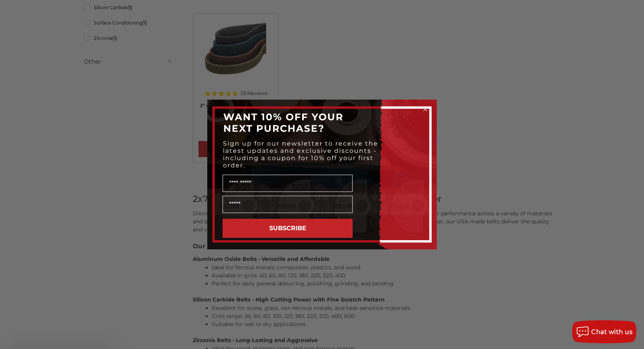 This screenshot has height=349, width=644. What do you see at coordinates (283, 123) in the screenshot?
I see `span: WANT 10% OFF YOUR NEXT PURCHASE?` at bounding box center [283, 123].